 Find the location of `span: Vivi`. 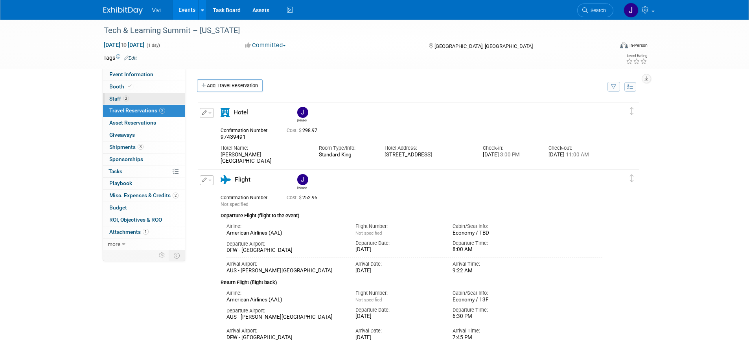

span: Vivi is located at coordinates (157, 10).